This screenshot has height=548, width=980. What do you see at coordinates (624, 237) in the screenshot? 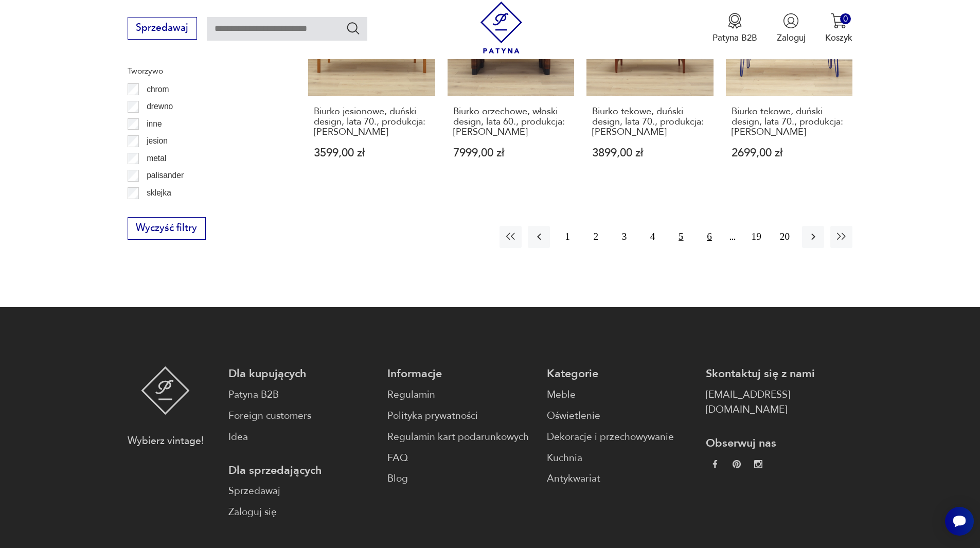
I see `button: 3` at bounding box center [624, 237].